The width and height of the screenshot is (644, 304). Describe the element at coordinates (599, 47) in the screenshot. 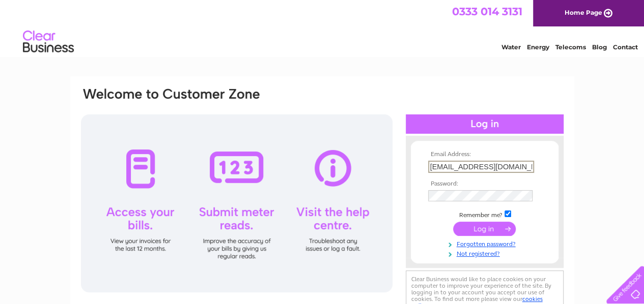

I see `a: Blog` at that location.